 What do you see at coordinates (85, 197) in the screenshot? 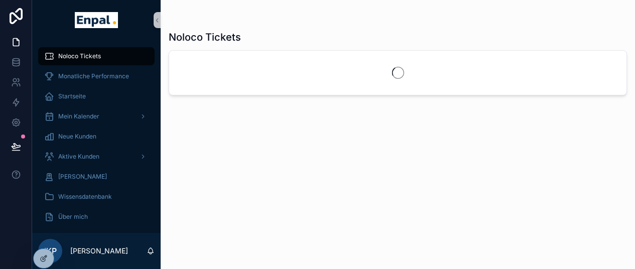
I see `span: Wissensdatenbank` at bounding box center [85, 197].